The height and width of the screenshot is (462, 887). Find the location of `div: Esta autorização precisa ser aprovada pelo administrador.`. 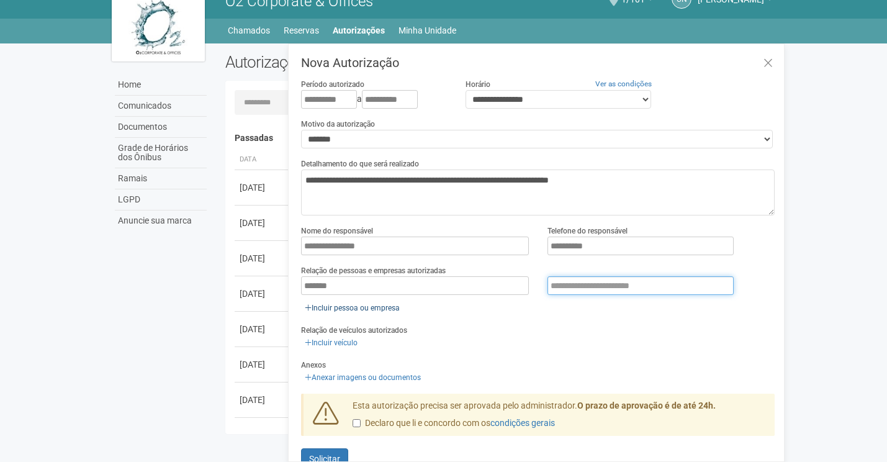

div: Esta autorização precisa ser aprovada pelo administrador. is located at coordinates (559, 418).